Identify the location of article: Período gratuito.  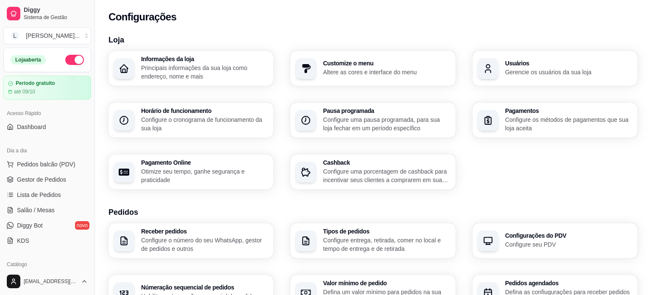
(35, 83).